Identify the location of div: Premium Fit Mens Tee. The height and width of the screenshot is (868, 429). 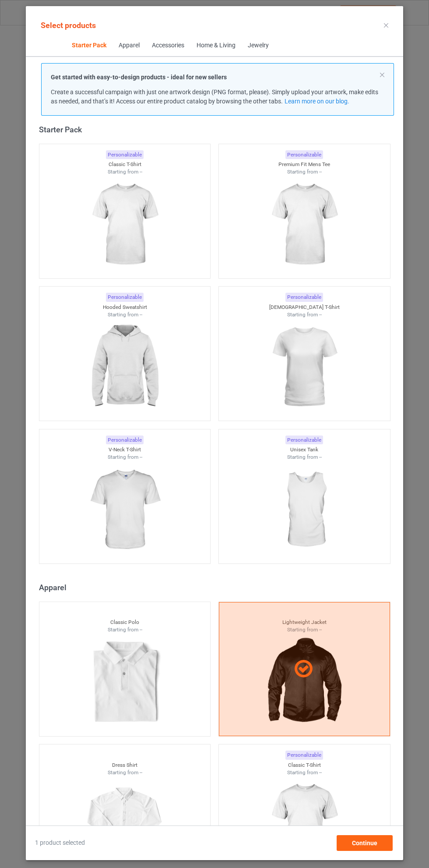
(304, 164).